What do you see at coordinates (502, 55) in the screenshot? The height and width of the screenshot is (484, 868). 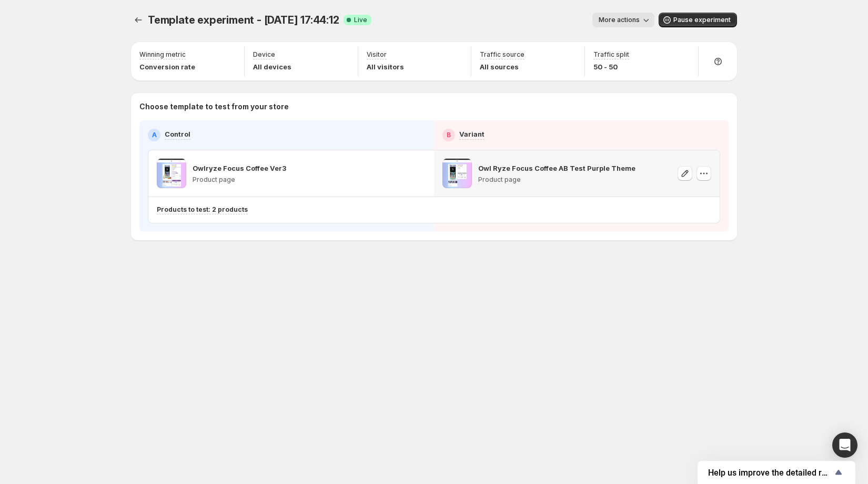 I see `p: Traffic source` at bounding box center [502, 55].